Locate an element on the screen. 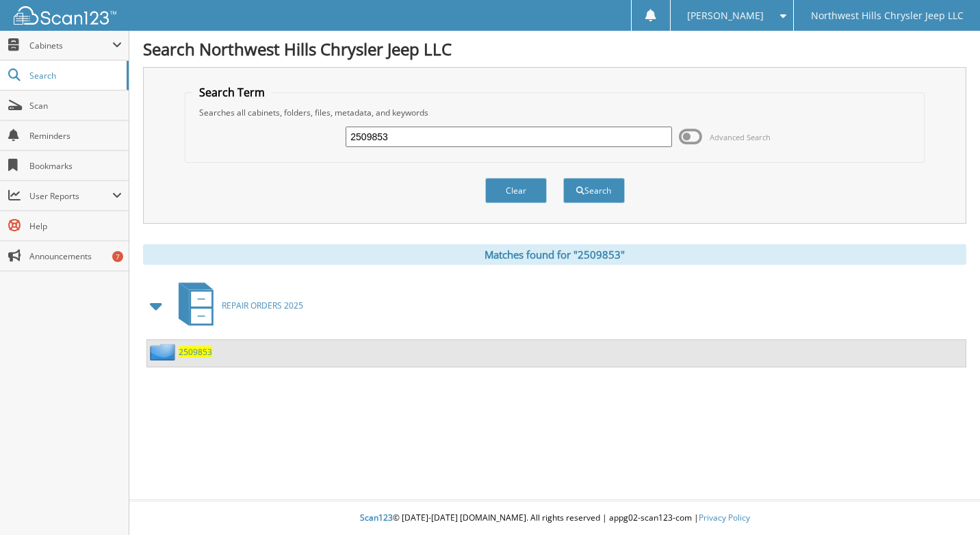  span: Northwest Hills Chrysler Jeep LLC is located at coordinates (887, 16).